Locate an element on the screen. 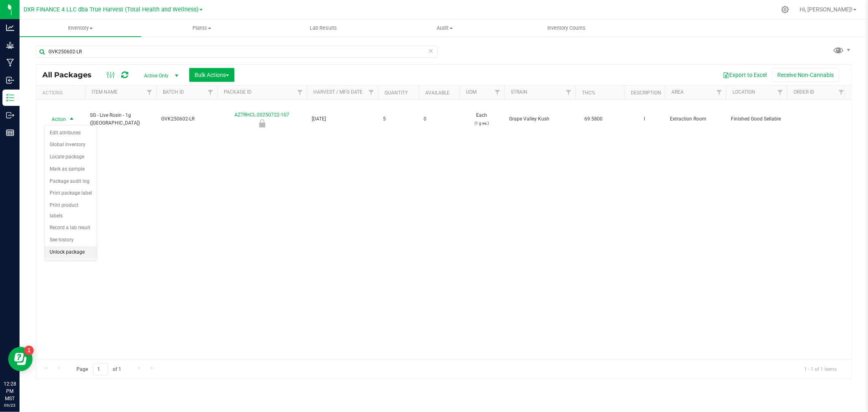  inline-svg: Reports is located at coordinates (10, 133).